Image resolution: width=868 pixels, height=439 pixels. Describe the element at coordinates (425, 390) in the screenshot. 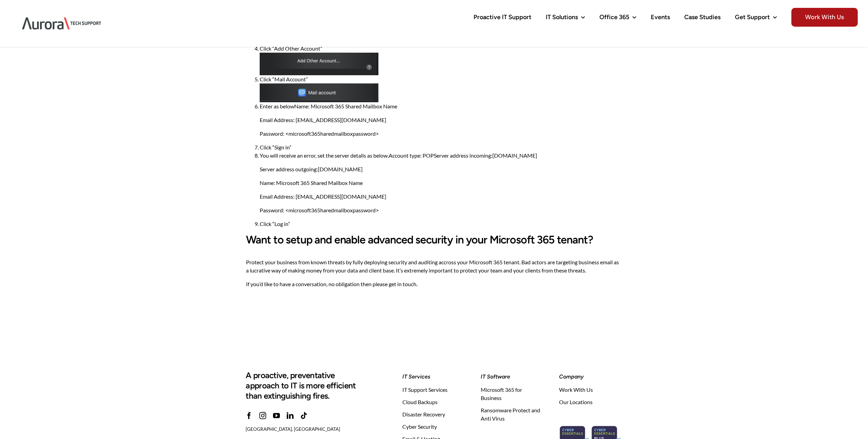

I see `span: IT Support Services` at that location.